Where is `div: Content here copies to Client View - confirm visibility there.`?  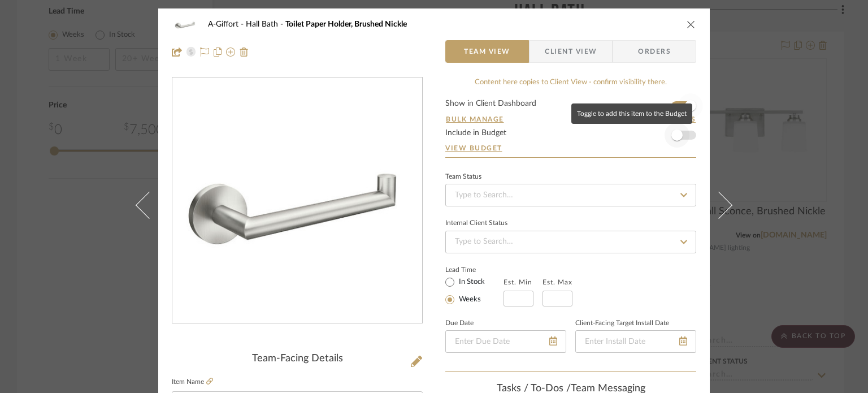
div: Content here copies to Client View - confirm visibility there. is located at coordinates (571, 82).